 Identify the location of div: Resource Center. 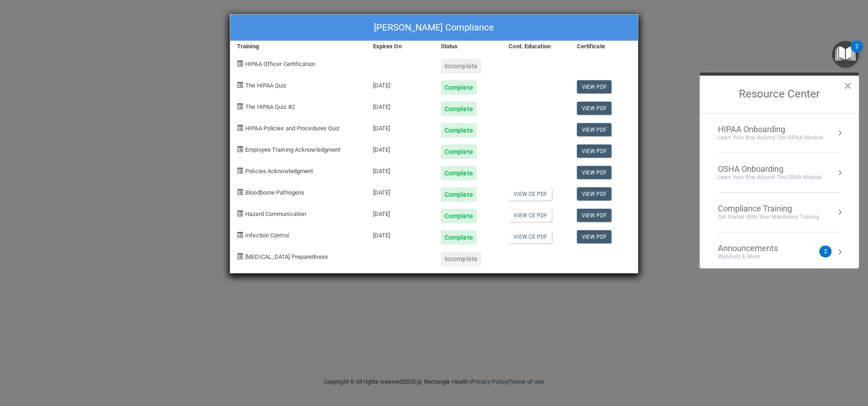
(779, 171).